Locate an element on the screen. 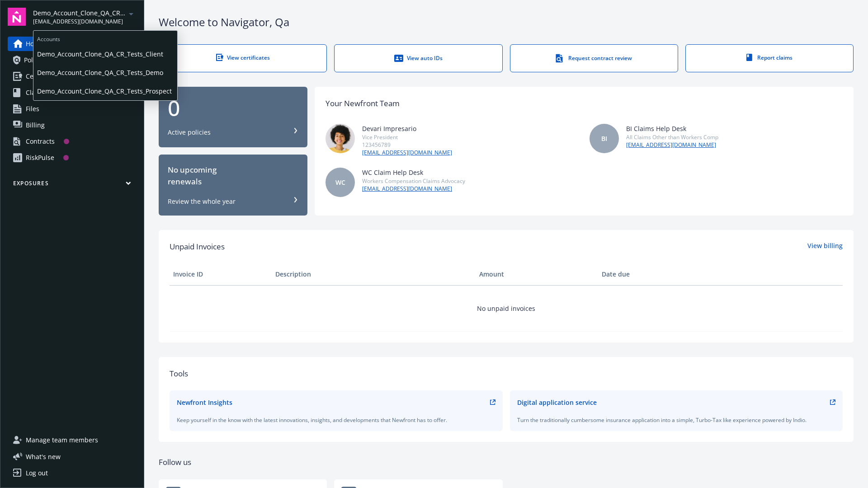  div: RiskPulse is located at coordinates (40, 158).